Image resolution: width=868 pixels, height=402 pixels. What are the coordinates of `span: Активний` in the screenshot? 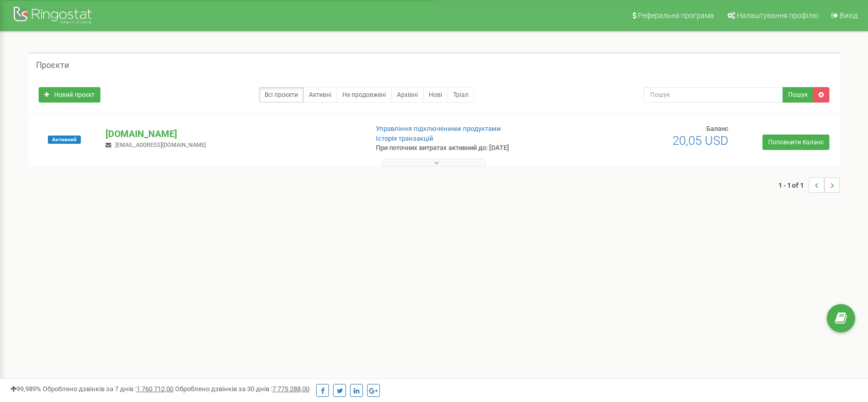 It's located at (65, 139).